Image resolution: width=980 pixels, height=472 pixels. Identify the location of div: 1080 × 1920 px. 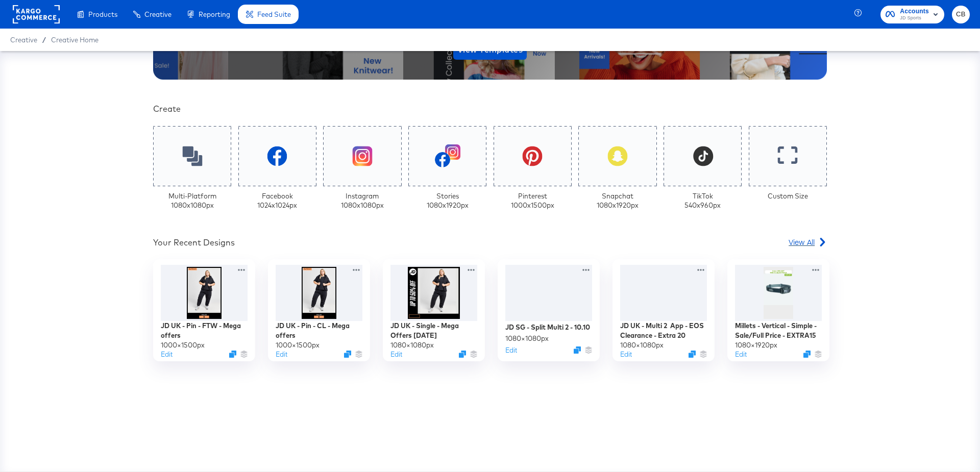
(755, 345).